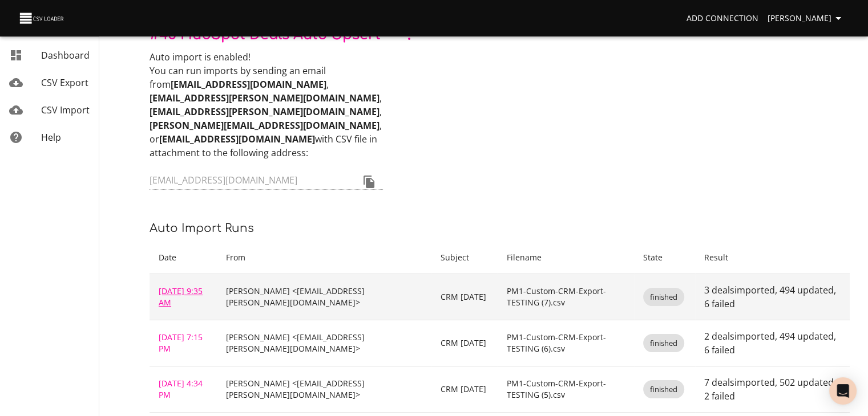 The image size is (868, 416). Describe the element at coordinates (64, 83) in the screenshot. I see `span: CSV Export` at that location.